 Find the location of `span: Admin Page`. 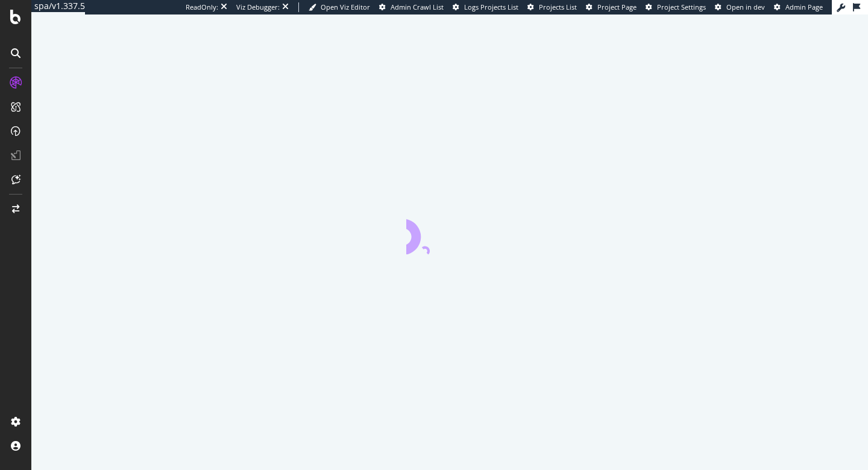

span: Admin Page is located at coordinates (805, 7).